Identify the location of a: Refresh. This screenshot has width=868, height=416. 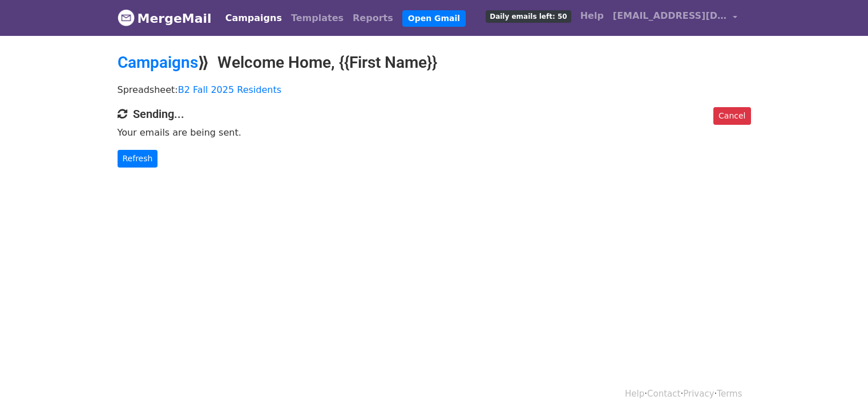
(137, 158).